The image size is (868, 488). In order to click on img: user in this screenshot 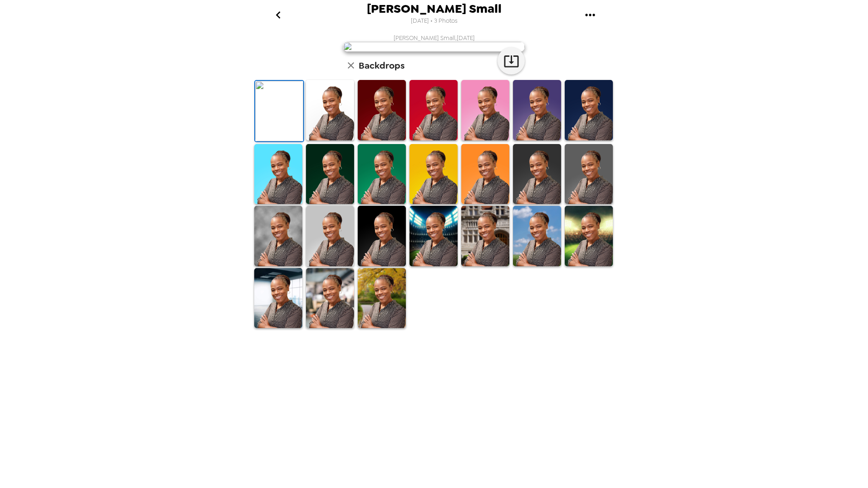, I will do `click(434, 47)`.